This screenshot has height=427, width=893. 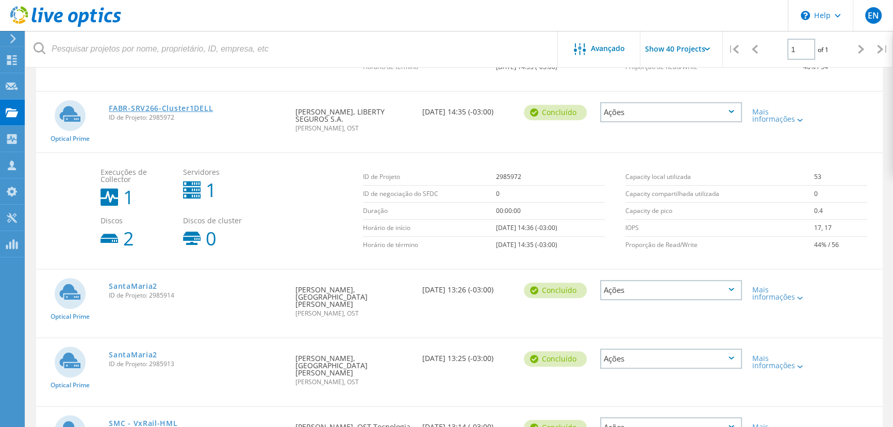 I want to click on span: Discos, so click(x=137, y=221).